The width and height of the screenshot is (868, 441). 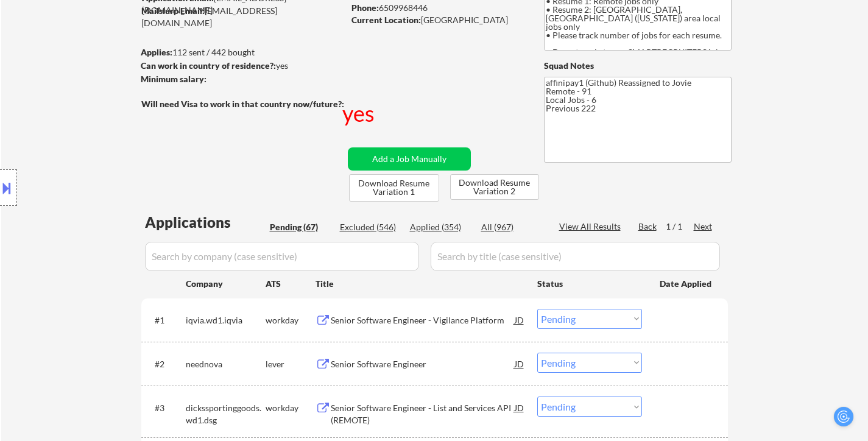 What do you see at coordinates (495, 187) in the screenshot?
I see `button: Download Resume Variation 2` at bounding box center [495, 187].